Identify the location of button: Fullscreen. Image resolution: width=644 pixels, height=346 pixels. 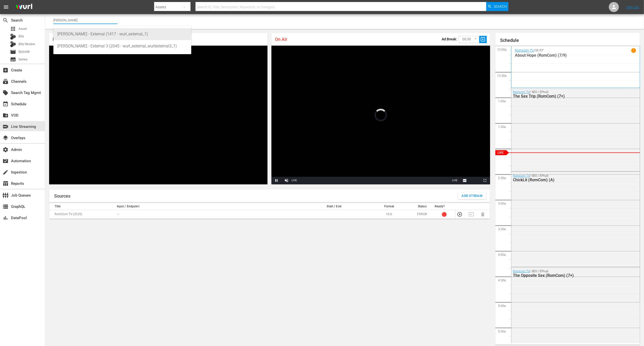
(485, 181).